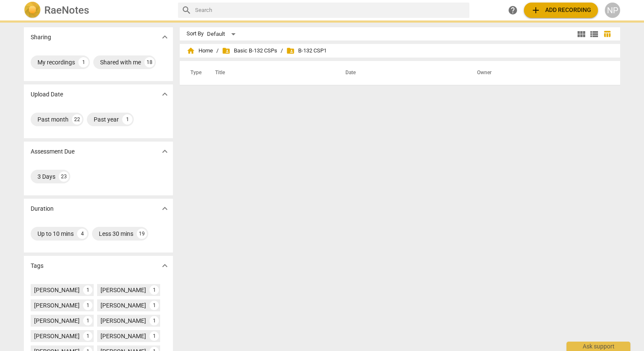 This screenshot has width=644, height=351. I want to click on p: Assessment Due, so click(53, 151).